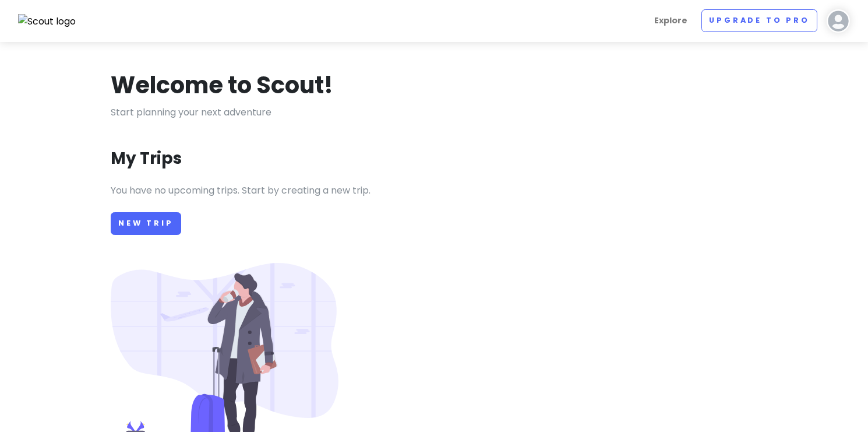 The height and width of the screenshot is (432, 868). I want to click on h3: My Trips, so click(147, 158).